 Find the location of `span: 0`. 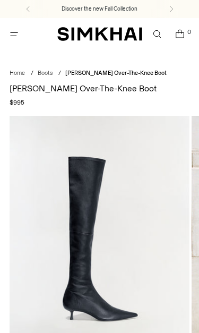

span: 0 is located at coordinates (189, 32).